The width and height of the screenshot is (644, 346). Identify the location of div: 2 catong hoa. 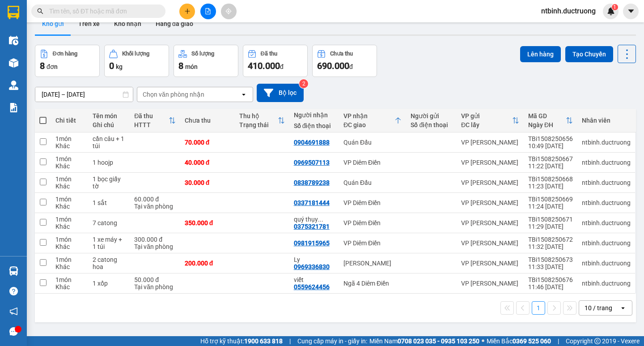
(109, 263).